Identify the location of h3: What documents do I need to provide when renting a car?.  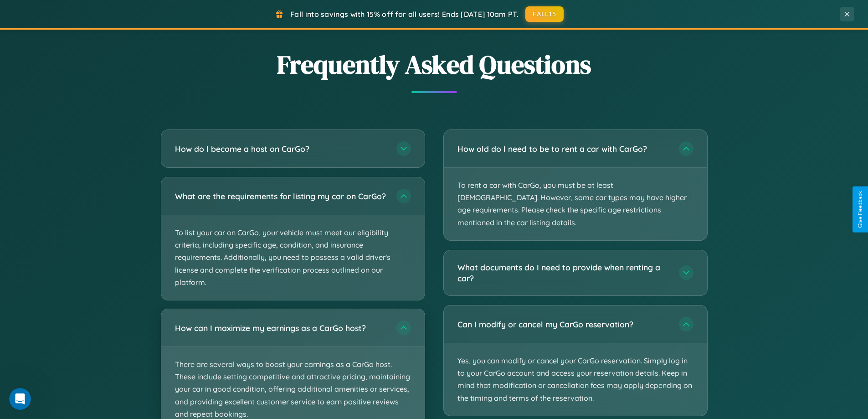
(563, 272).